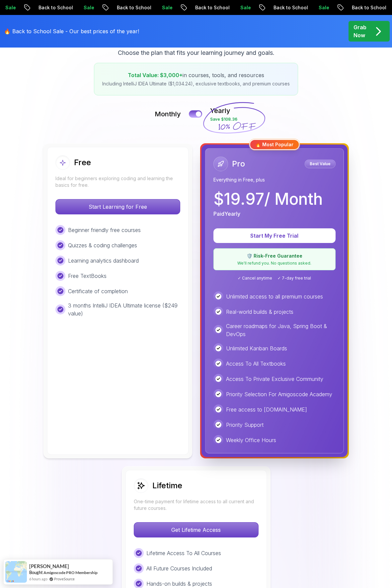 Image resolution: width=392 pixels, height=588 pixels. Describe the element at coordinates (179, 568) in the screenshot. I see `p: All Future Courses Included` at that location.